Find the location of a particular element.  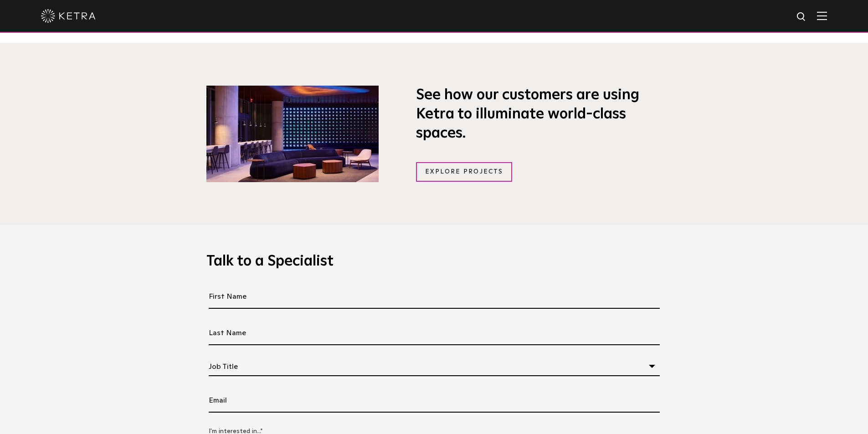

h3: See how our customers are using Ketra to illuminate world-class spaces. is located at coordinates (539, 114).